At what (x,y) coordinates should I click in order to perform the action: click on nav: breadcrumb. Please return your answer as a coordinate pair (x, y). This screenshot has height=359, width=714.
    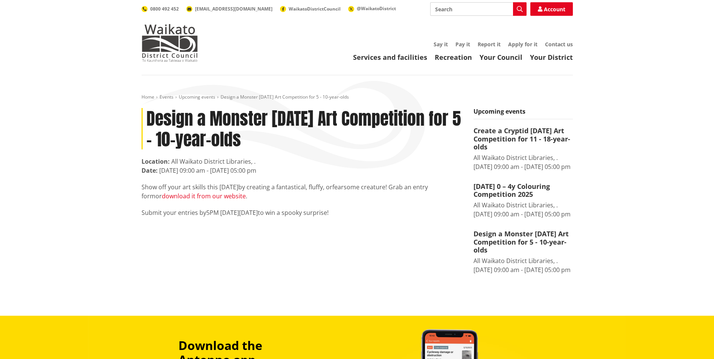
    Looking at the image, I should click on (357, 97).